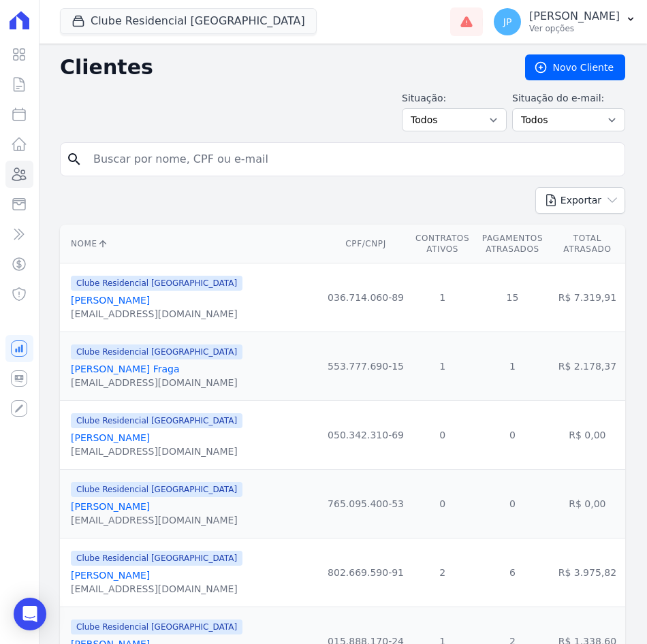 The width and height of the screenshot is (647, 644). Describe the element at coordinates (580, 200) in the screenshot. I see `button: Exportar` at that location.